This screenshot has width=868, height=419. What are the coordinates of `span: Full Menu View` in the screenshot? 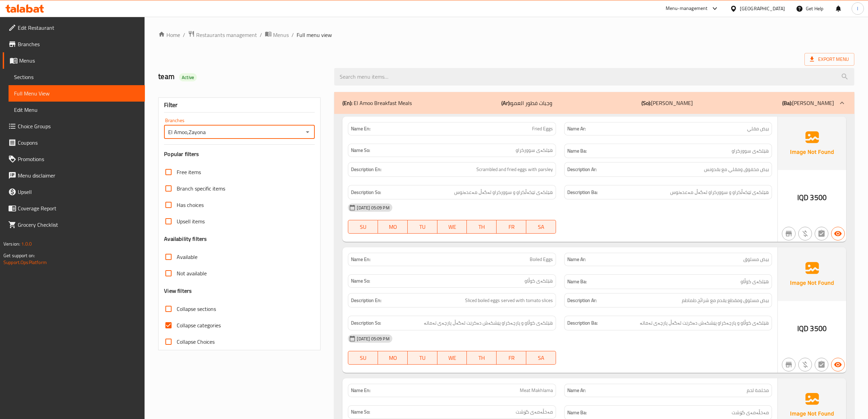 It's located at (76, 94).